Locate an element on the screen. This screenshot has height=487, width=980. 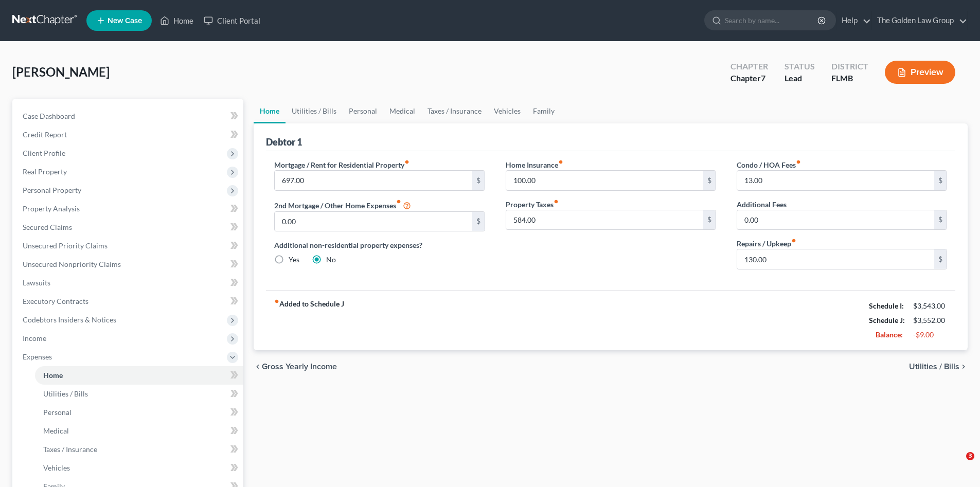
span: Taxes / Insurance is located at coordinates (70, 449).